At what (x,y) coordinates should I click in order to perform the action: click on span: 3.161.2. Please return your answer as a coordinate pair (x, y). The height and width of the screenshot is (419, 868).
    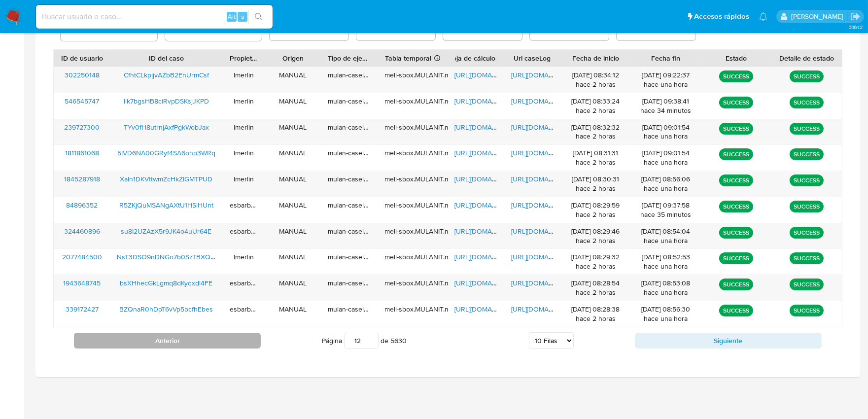
    Looking at the image, I should click on (856, 27).